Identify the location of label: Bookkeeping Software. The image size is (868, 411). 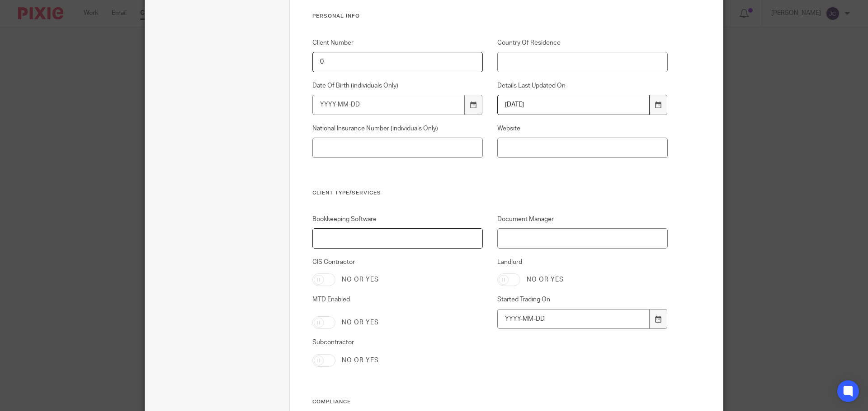
(398, 219).